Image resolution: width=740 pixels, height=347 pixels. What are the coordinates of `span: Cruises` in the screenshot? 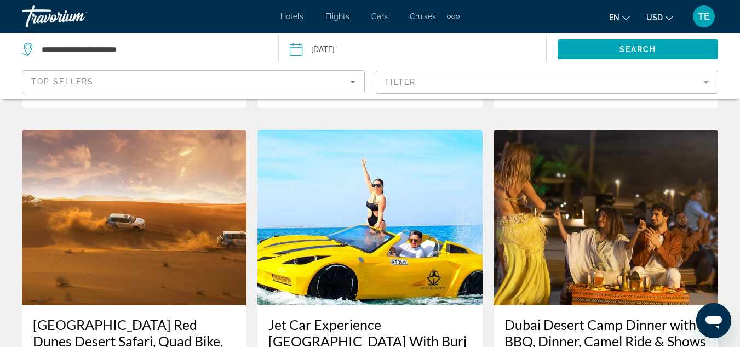 It's located at (423, 16).